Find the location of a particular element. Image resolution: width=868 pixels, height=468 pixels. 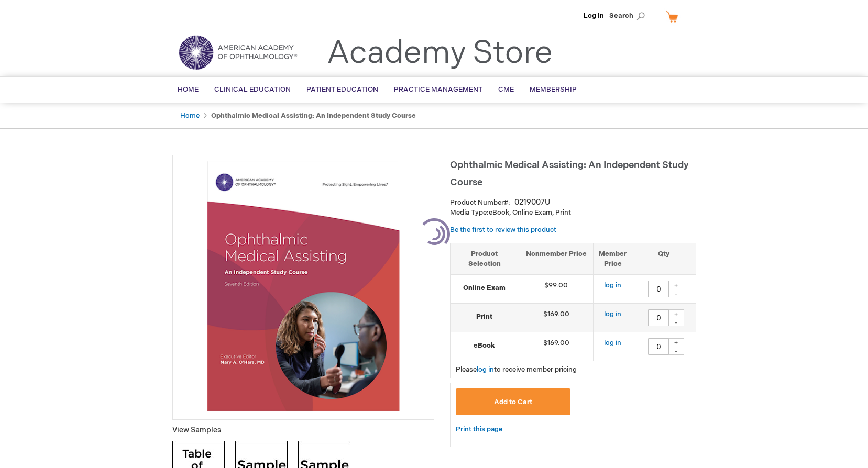

span: CME is located at coordinates (506, 90).